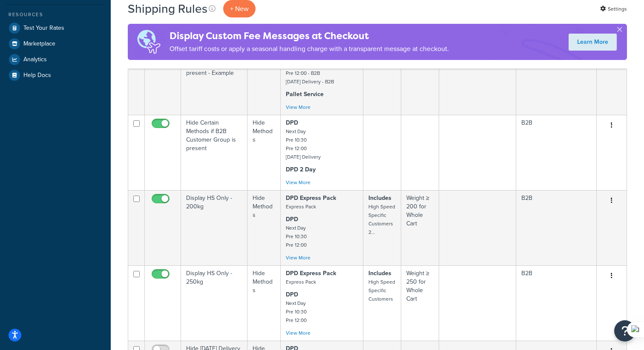 The height and width of the screenshot is (350, 644). Describe the element at coordinates (382, 219) in the screenshot. I see `small: High Speed Specific Customers 2...` at that location.